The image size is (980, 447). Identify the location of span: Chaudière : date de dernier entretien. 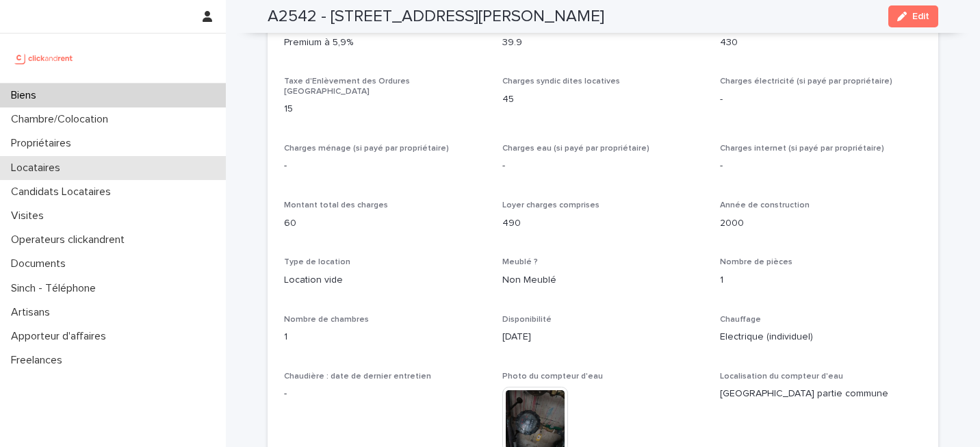
(358, 377).